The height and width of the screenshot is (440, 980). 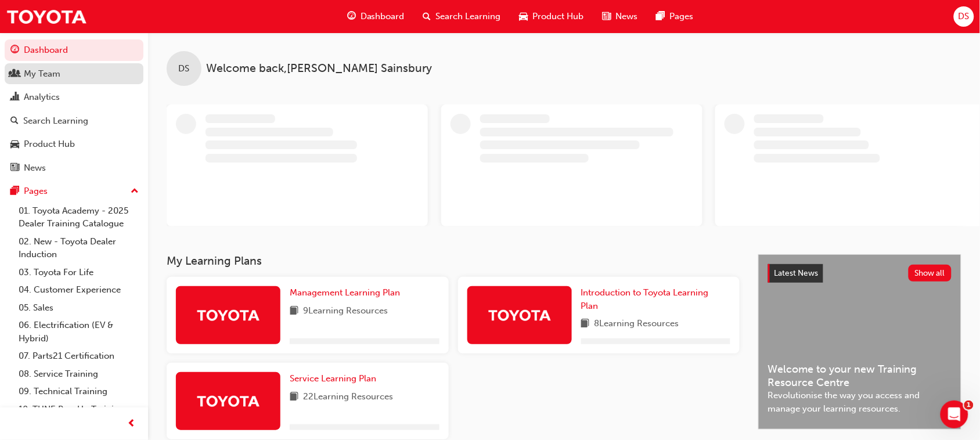 What do you see at coordinates (627, 16) in the screenshot?
I see `span: News` at bounding box center [627, 16].